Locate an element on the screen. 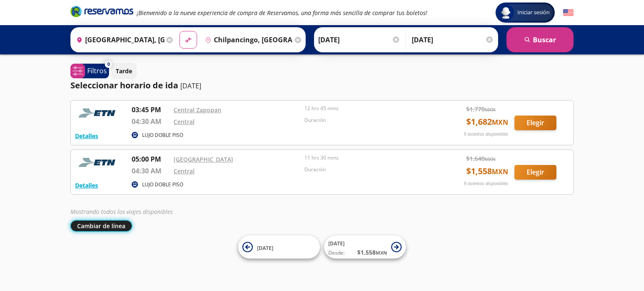 The height and width of the screenshot is (291, 644). a: Brand Logo is located at coordinates (102, 12).